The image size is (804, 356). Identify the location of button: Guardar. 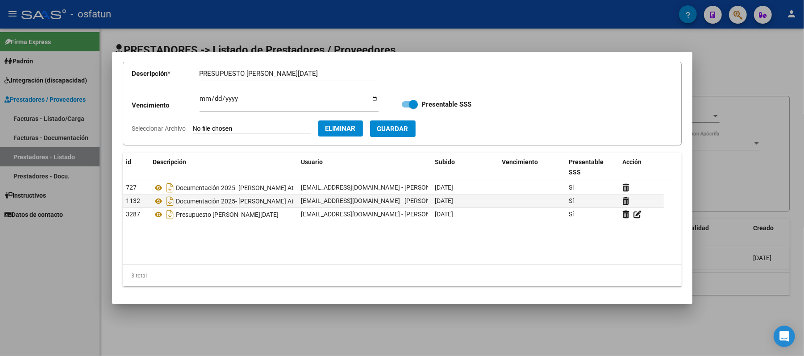
(393, 129).